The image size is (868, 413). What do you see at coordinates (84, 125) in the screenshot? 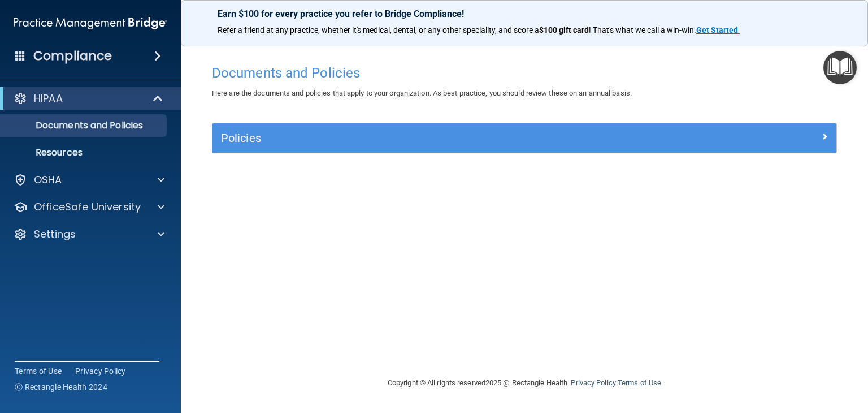
I see `p: Documents and Policies` at bounding box center [84, 125].